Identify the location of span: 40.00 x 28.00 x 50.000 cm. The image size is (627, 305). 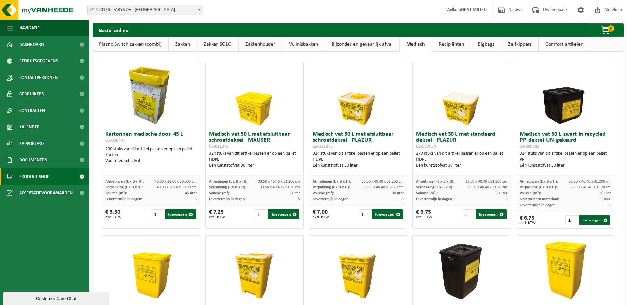
(176, 182).